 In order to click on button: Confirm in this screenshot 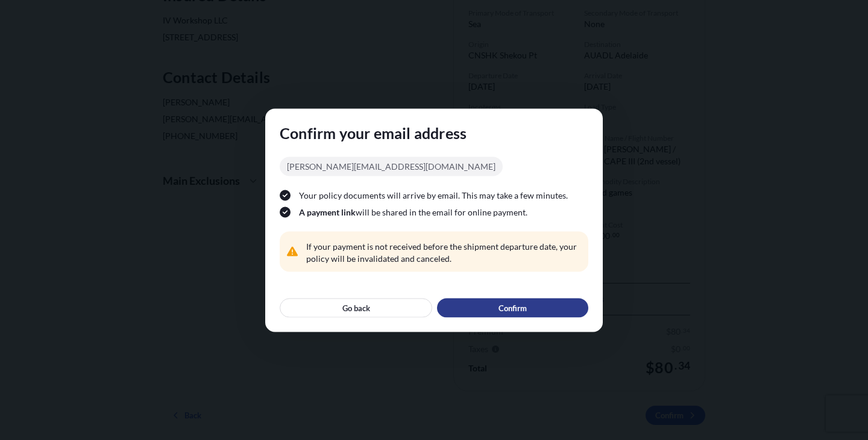, I will do `click(513, 307)`.